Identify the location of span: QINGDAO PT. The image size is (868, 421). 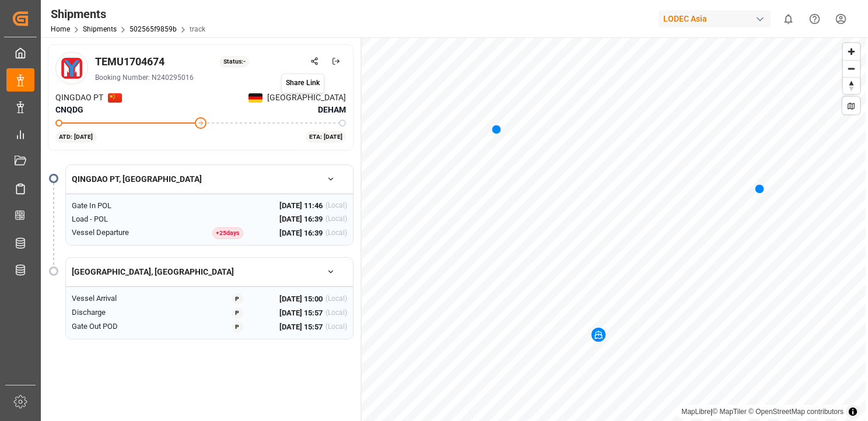
(80, 97).